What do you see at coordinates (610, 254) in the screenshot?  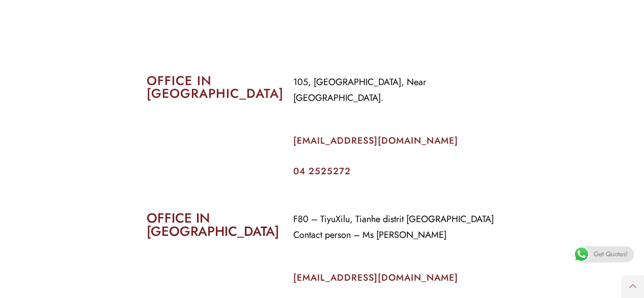 I see `span: Get Quotes!` at bounding box center [610, 254].